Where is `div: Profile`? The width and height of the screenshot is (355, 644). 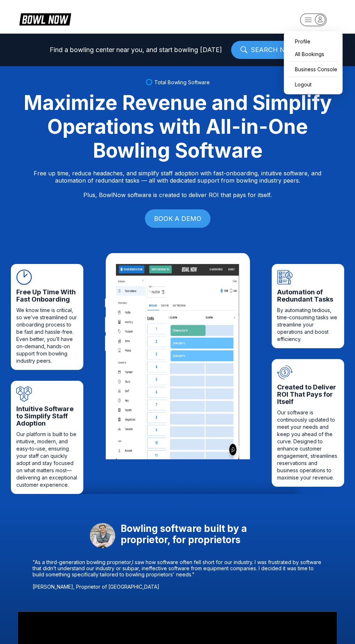
div: Profile is located at coordinates (313, 42).